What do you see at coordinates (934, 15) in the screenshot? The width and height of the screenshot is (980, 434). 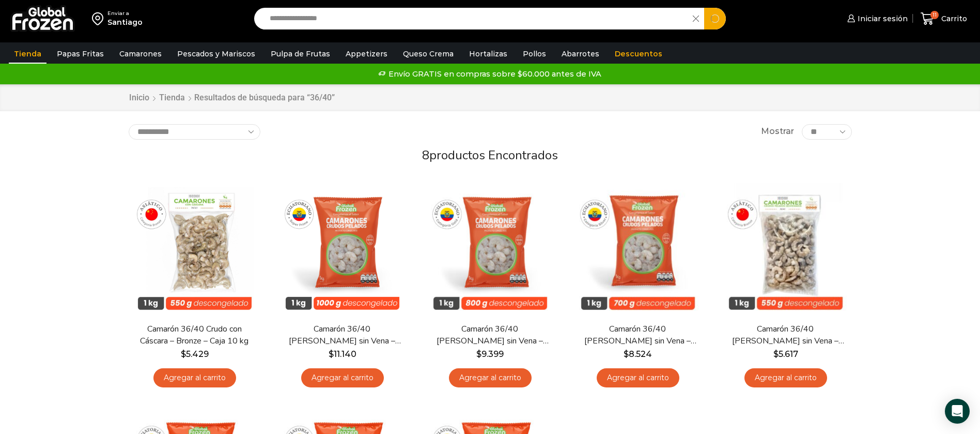 I see `span: 11` at bounding box center [934, 15].